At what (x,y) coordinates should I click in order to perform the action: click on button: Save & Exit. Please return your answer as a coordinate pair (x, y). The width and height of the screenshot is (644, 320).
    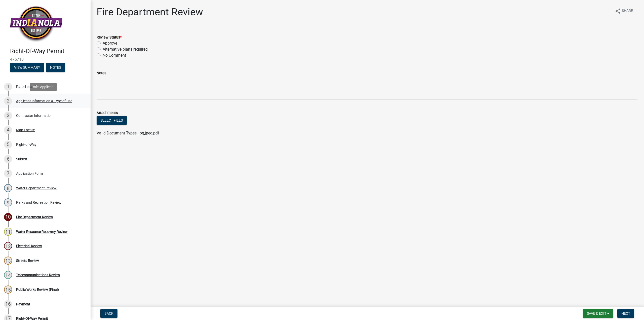
    Looking at the image, I should click on (598, 313).